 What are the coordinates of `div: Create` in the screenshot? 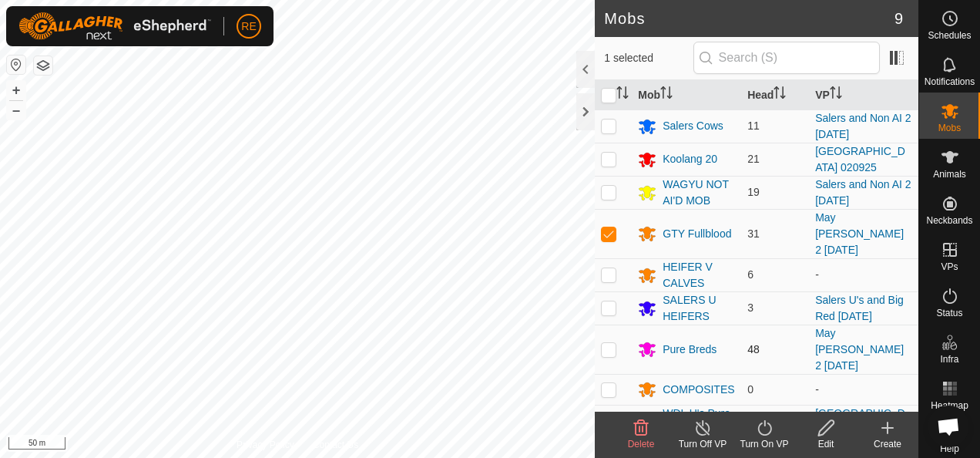 It's located at (887, 444).